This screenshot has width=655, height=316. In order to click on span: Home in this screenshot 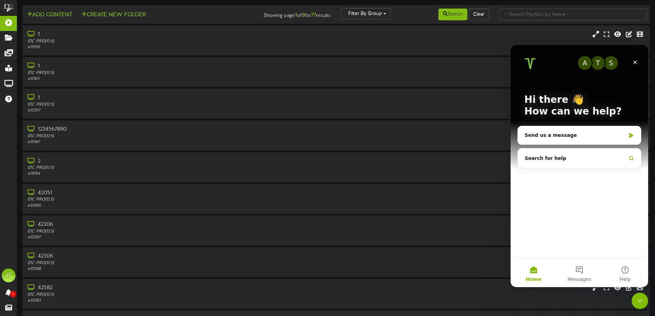, I will do `click(23, 234)`.